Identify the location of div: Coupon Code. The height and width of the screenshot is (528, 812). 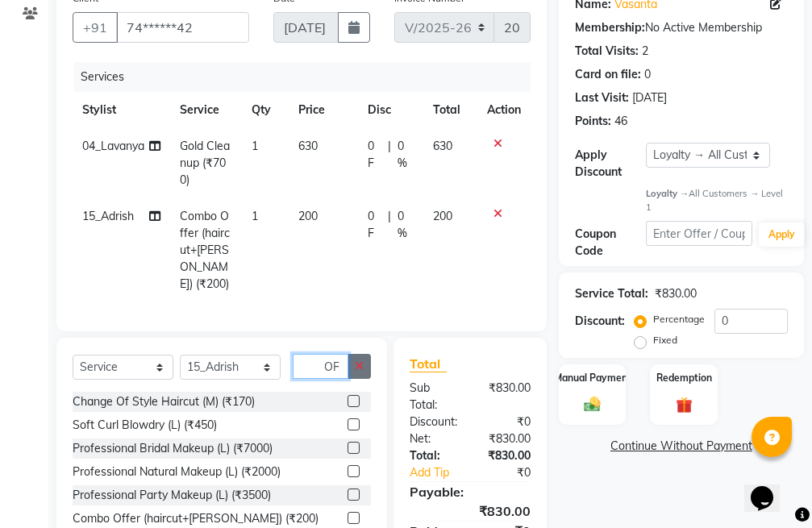
(611, 242).